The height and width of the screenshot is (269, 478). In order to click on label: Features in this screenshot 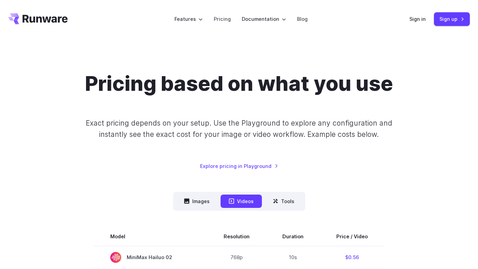, I will do `click(188, 19)`.